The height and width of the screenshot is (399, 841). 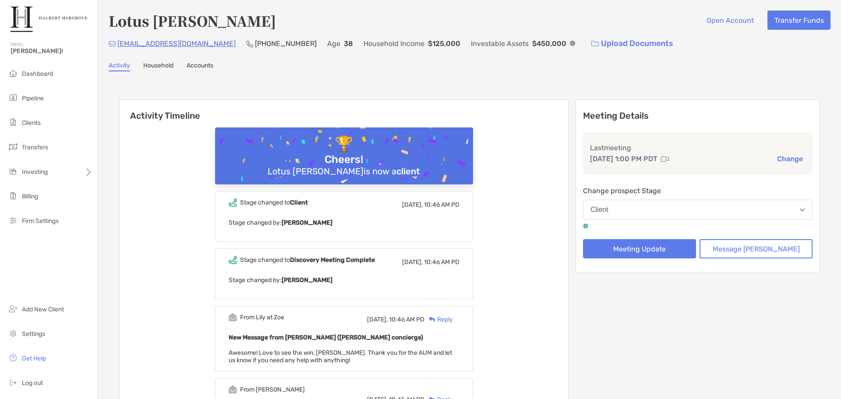 What do you see at coordinates (158, 67) in the screenshot?
I see `a: Household` at bounding box center [158, 67].